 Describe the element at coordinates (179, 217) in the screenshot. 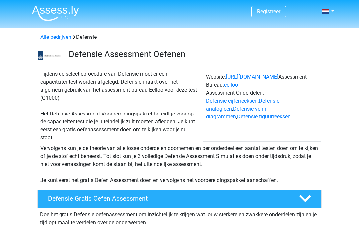

I see `div: Doe het gratis Defensie oefenassessment om inzichtelijk te krijgen wat jouw sterkere en zwakkere ...` at that location.